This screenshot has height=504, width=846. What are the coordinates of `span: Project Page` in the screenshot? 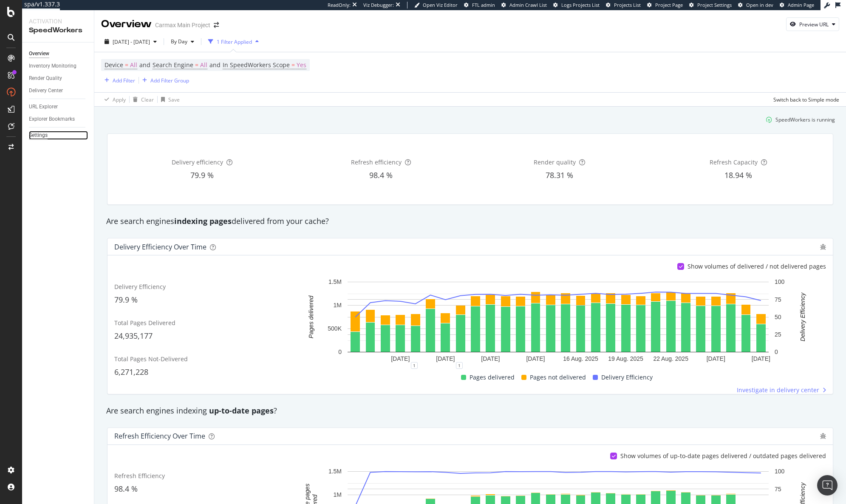 It's located at (669, 5).